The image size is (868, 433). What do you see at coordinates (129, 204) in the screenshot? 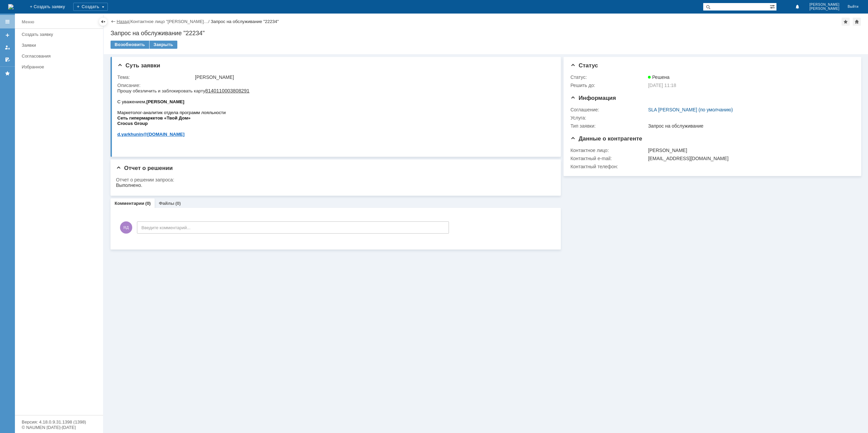
I see `a: Комментарии` at bounding box center [129, 204].